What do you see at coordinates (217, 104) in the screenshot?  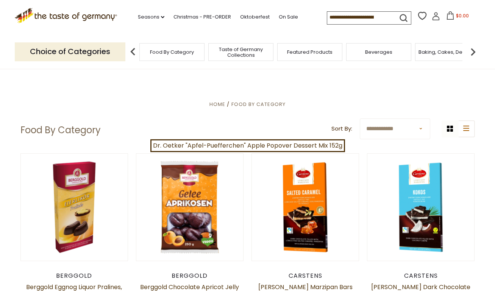 I see `span: Home` at bounding box center [217, 104].